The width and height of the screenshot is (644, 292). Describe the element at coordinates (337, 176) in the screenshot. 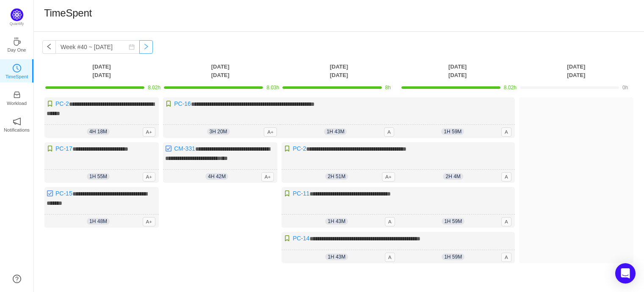

I see `span: 2h 51m` at that location.